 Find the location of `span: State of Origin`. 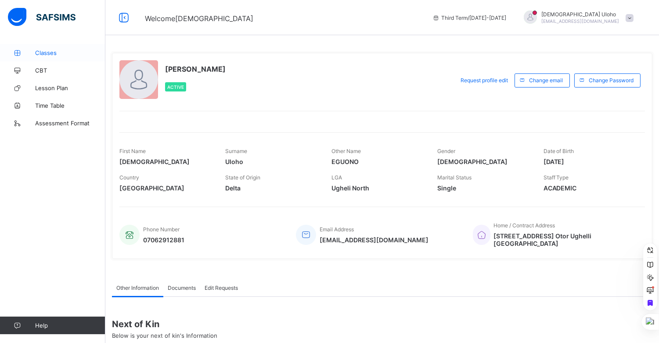

span: State of Origin is located at coordinates (243, 177).